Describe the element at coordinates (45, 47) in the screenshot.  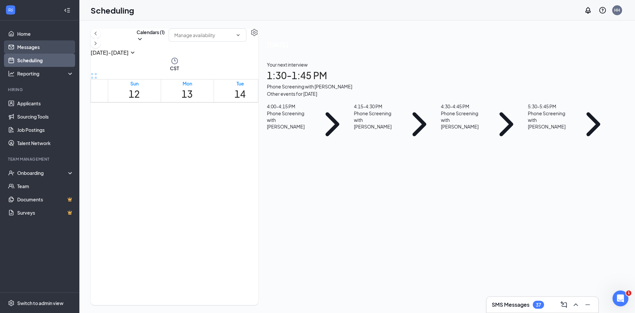
I see `a: Messages` at that location.